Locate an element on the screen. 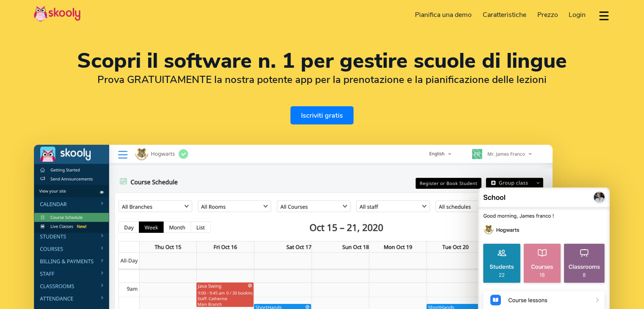 The height and width of the screenshot is (309, 644). a: Login is located at coordinates (577, 15).